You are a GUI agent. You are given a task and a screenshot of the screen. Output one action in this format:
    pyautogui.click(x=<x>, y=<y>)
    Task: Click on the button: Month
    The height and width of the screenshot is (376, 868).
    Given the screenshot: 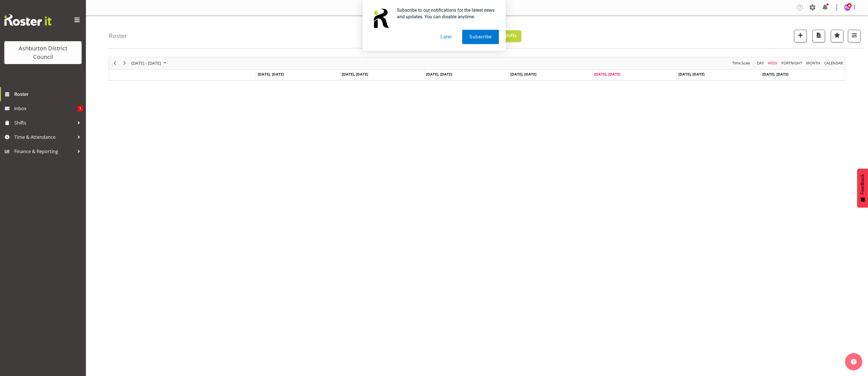 What is the action you would take?
    pyautogui.click(x=834, y=63)
    